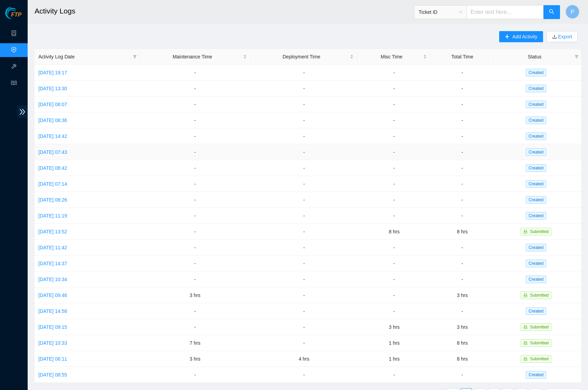  What do you see at coordinates (573, 12) in the screenshot?
I see `span: P` at bounding box center [573, 12].